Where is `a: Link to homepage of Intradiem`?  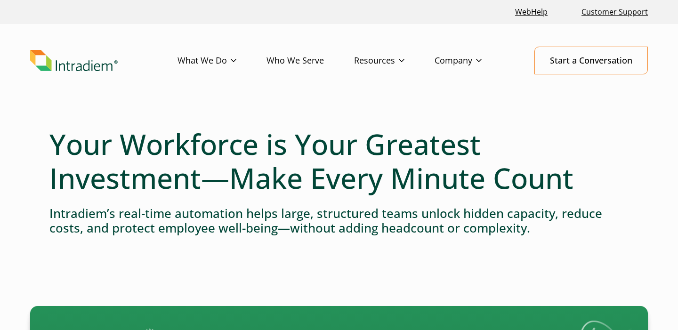
a: Link to homepage of Intradiem is located at coordinates (104, 61).